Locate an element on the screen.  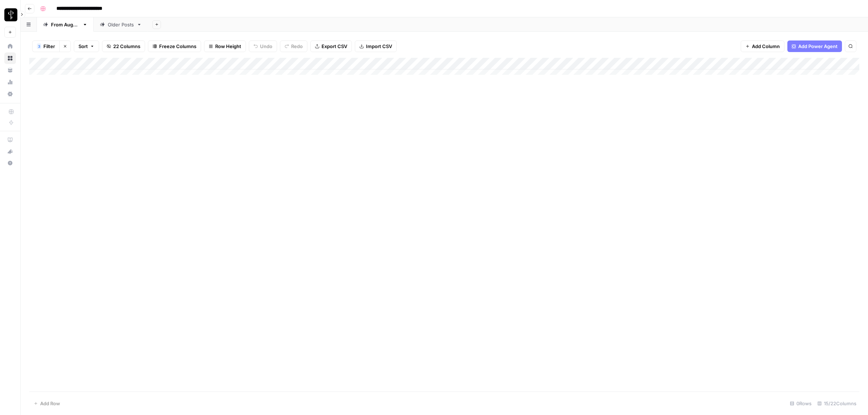
button: Add Column is located at coordinates (763, 46).